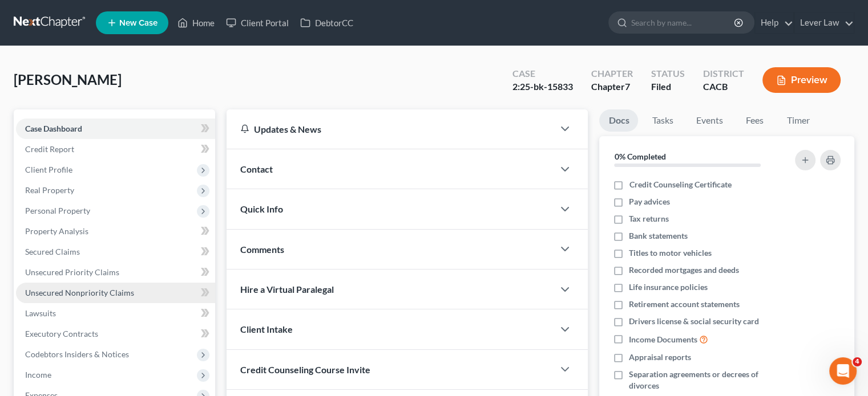  Describe the element at coordinates (659, 357) in the screenshot. I see `span: Appraisal reports` at that location.